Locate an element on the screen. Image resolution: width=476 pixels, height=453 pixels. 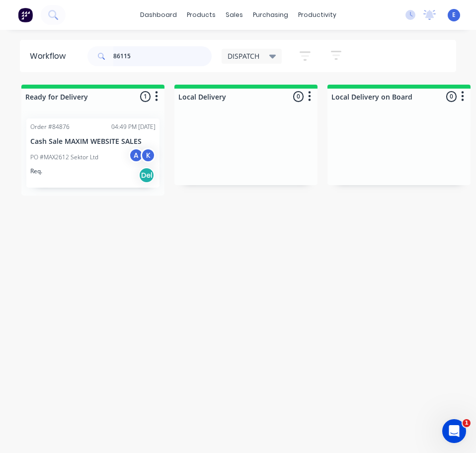
p: Req. is located at coordinates (36, 171).